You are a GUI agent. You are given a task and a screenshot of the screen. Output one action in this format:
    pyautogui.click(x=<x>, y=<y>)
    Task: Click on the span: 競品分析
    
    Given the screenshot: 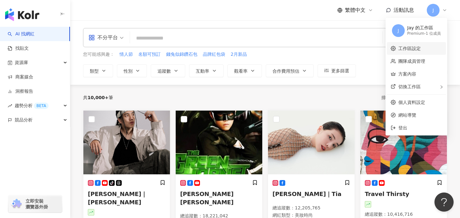 What is the action you would take?
    pyautogui.click(x=24, y=120)
    